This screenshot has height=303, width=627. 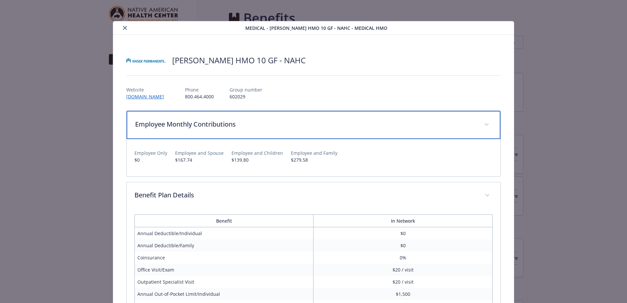 I want to click on p: Employee and Children, so click(x=257, y=153).